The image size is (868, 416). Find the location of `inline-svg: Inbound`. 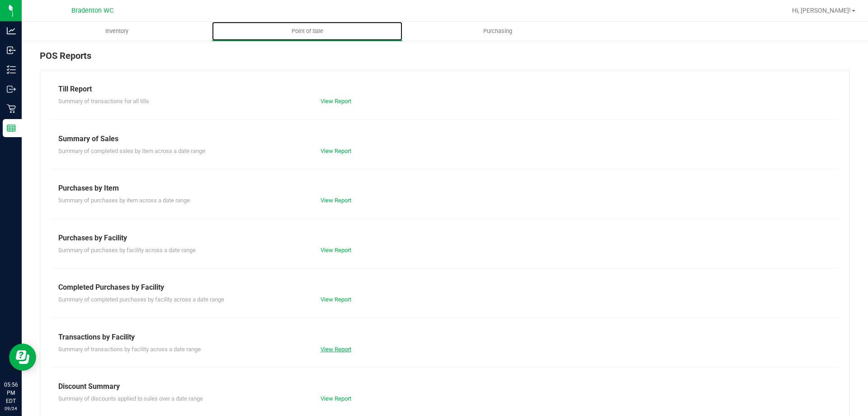

inline-svg: Inbound is located at coordinates (11, 50).